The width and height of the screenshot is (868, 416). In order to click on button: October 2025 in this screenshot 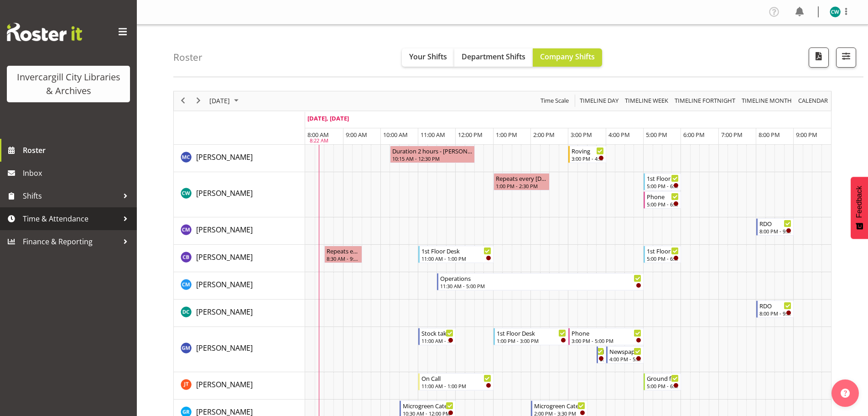, I will do `click(225, 100)`.